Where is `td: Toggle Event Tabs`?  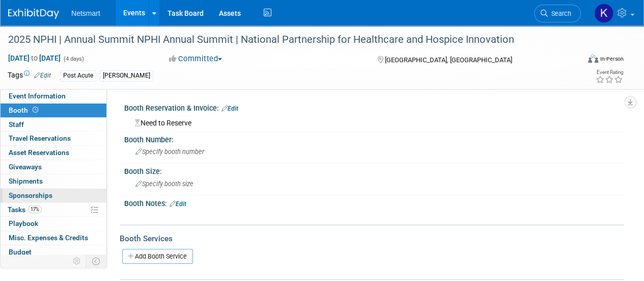
td: Toggle Event Tabs is located at coordinates (96, 261).